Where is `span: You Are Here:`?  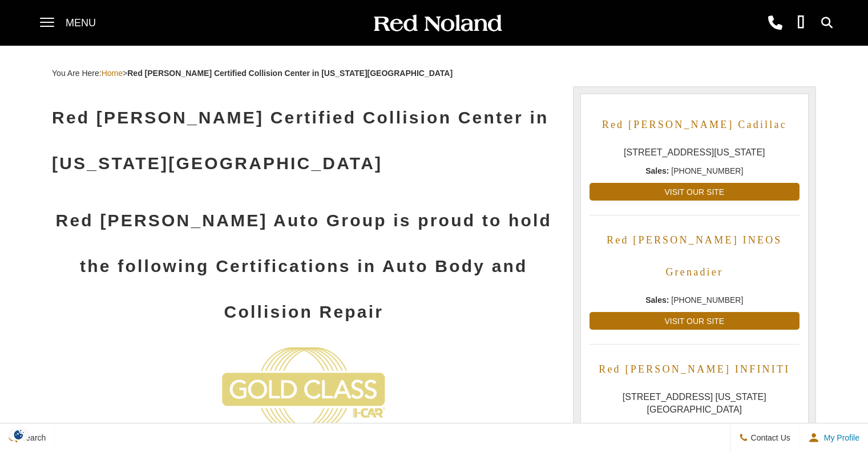
span: You Are Here: is located at coordinates (252, 73).